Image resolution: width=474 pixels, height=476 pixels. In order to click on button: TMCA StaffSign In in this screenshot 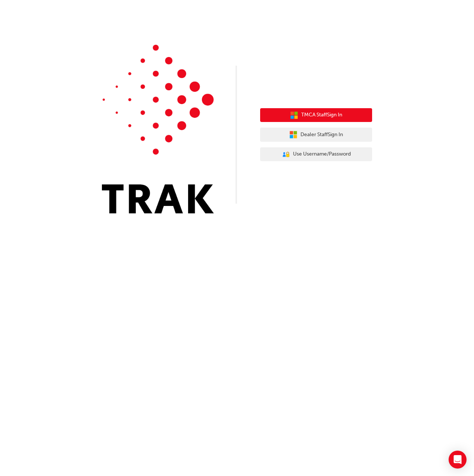, I will do `click(316, 116)`.